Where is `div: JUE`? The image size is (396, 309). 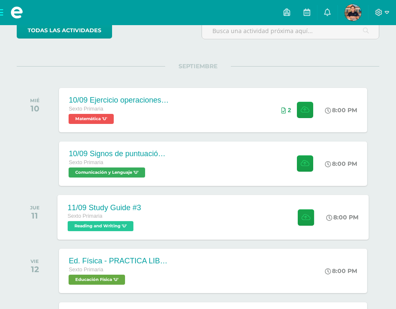 div: JUE is located at coordinates (35, 207).